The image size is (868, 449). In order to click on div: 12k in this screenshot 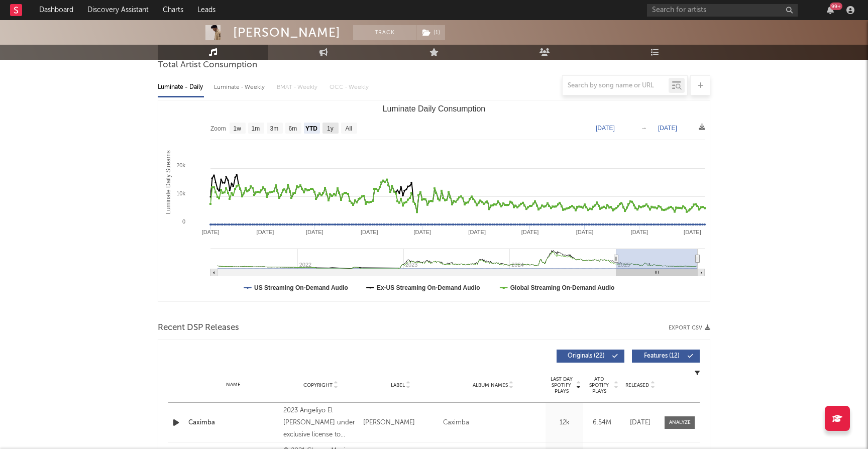, I will do `click(565, 423)`.